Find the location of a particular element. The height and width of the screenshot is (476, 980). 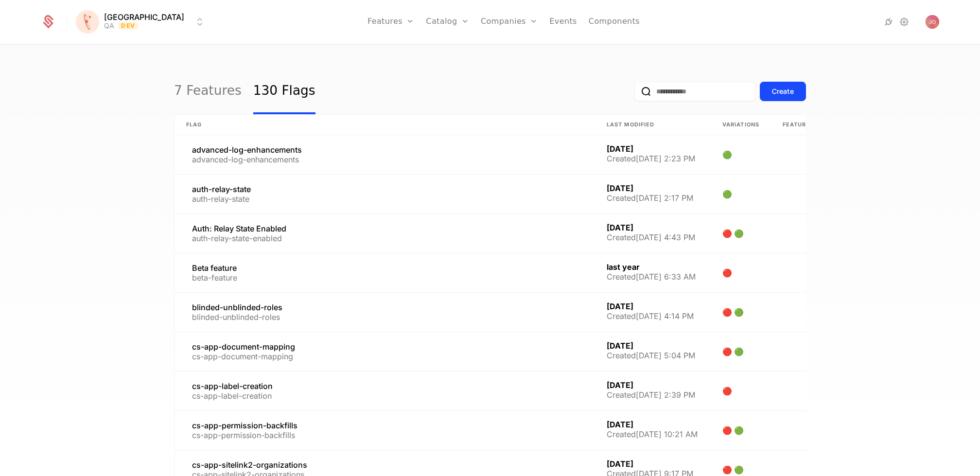

div: Create is located at coordinates (782, 91).